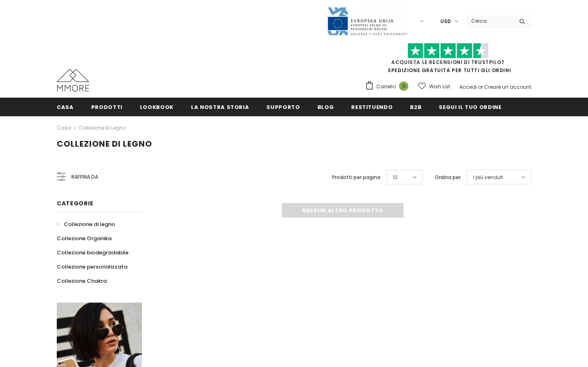  What do you see at coordinates (508, 87) in the screenshot?
I see `a: Creare un account` at bounding box center [508, 87].